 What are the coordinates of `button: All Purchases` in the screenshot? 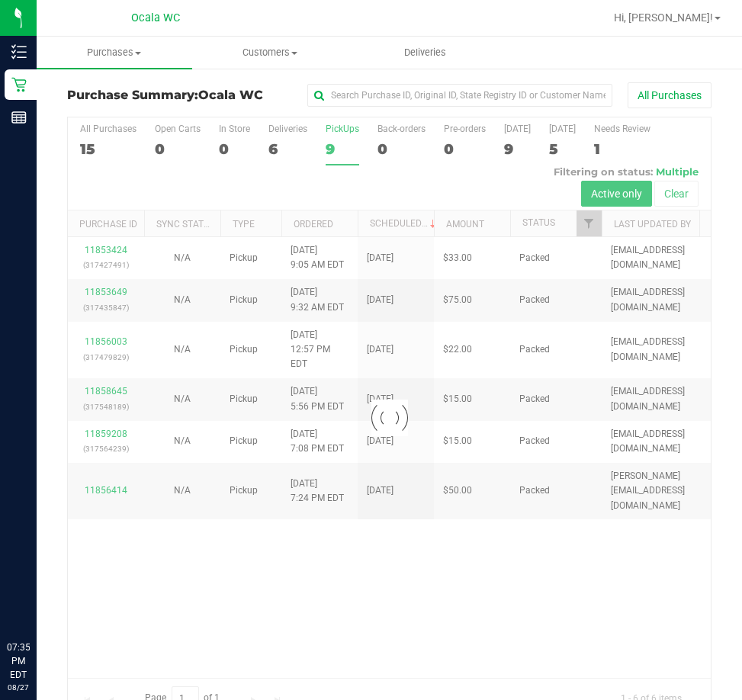 It's located at (669, 95).